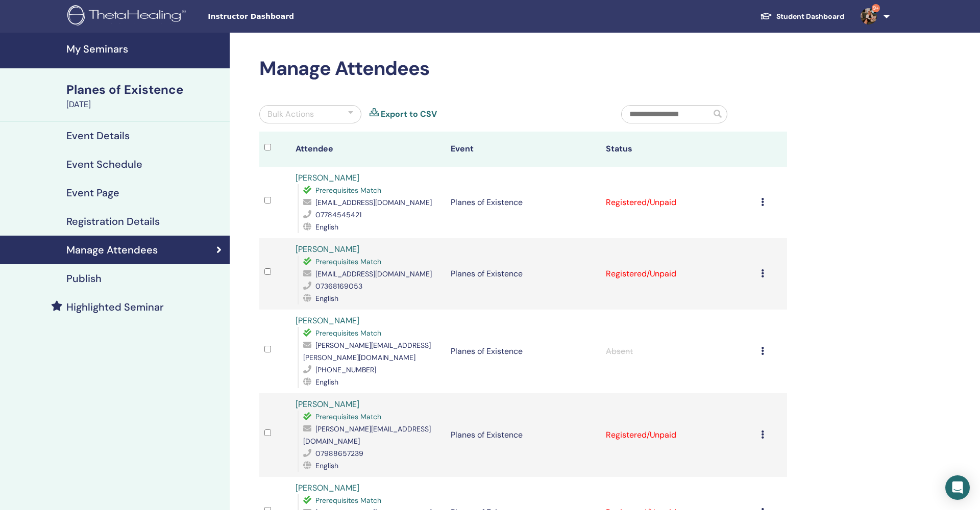 The width and height of the screenshot is (980, 510). What do you see at coordinates (112, 250) in the screenshot?
I see `h4: Manage Attendees` at bounding box center [112, 250].